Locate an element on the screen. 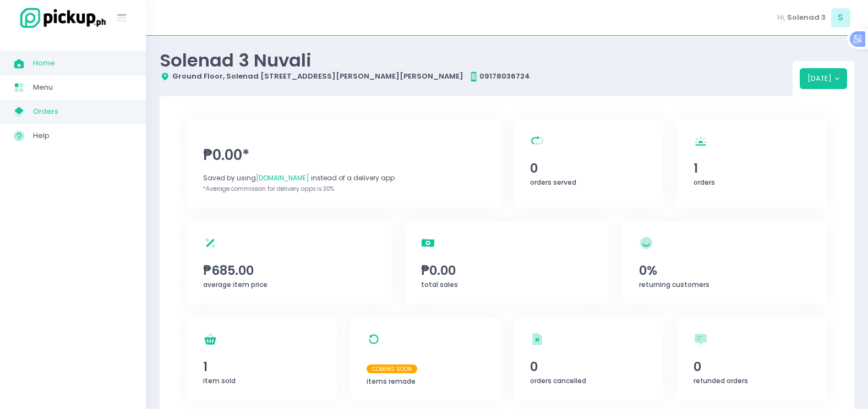 The width and height of the screenshot is (868, 409). span: Home is located at coordinates (83, 63).